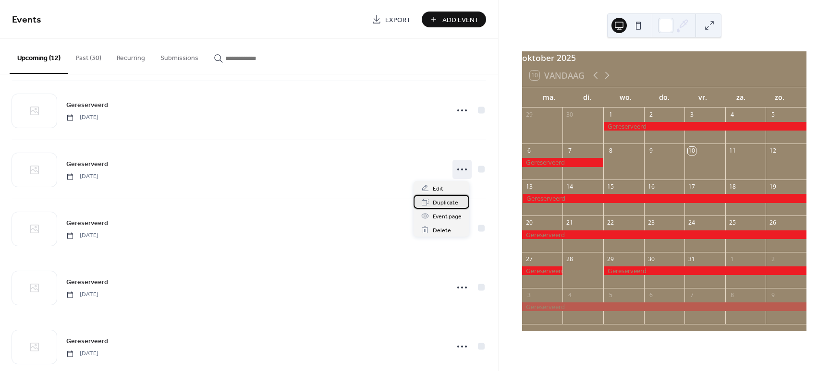 The width and height of the screenshot is (830, 371). I want to click on div: 23, so click(651, 223).